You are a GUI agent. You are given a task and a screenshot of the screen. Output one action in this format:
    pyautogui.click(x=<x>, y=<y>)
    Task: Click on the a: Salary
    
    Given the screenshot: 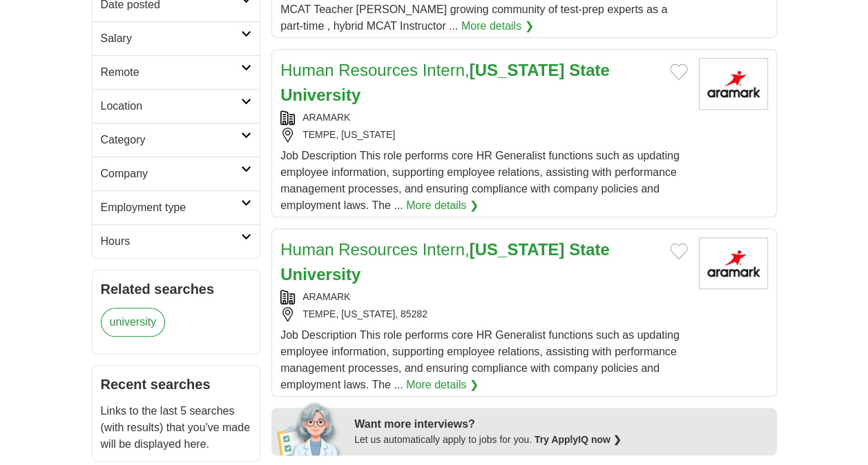 What is the action you would take?
    pyautogui.click(x=176, y=38)
    